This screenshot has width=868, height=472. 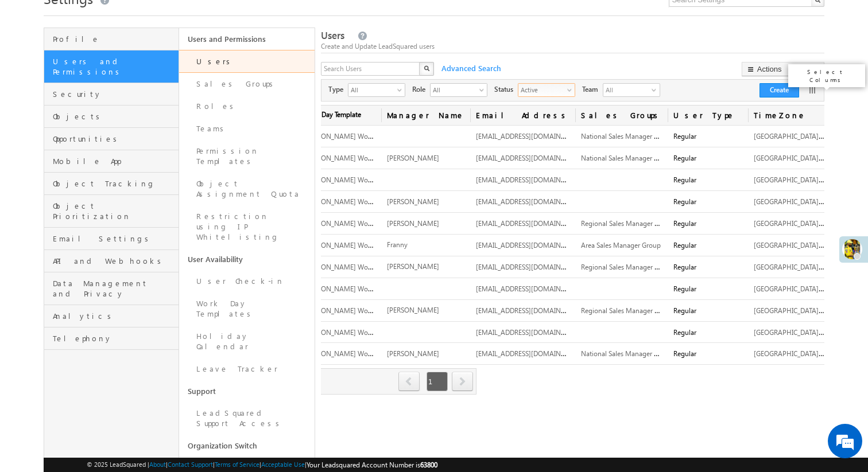 I want to click on a: Leave Tracker, so click(x=247, y=369).